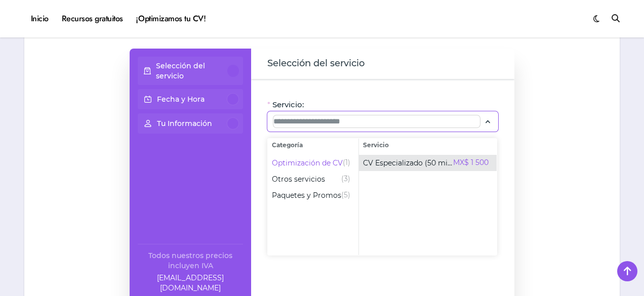  I want to click on span: (3), so click(346, 179).